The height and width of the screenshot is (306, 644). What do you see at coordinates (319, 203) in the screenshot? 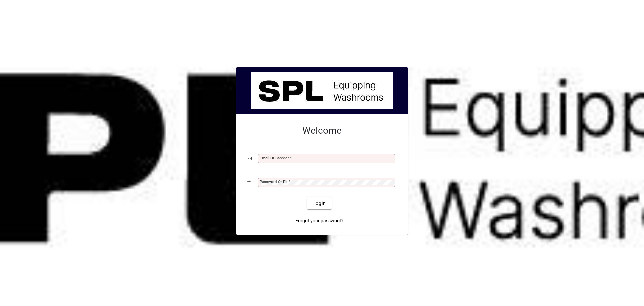
I see `button: Login` at bounding box center [319, 203].